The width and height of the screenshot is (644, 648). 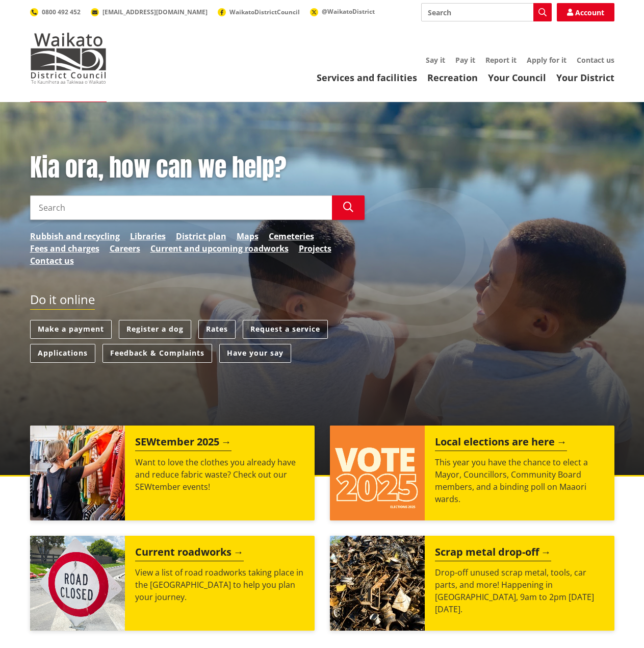 What do you see at coordinates (472, 473) in the screenshot?
I see `a: Local elections are here This year you have the chance to elect a Mayor, Councillors, Community B...` at bounding box center [472, 473].